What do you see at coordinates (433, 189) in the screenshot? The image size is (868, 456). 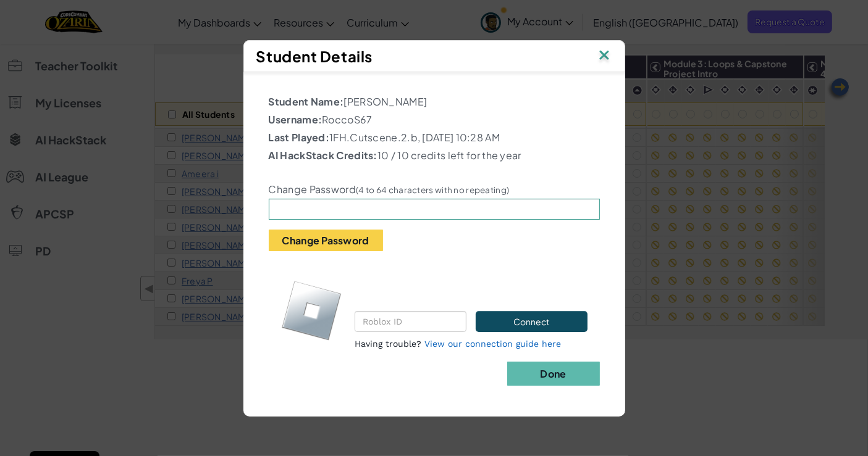 I see `small: (4 to 64 characters with no repeating)` at bounding box center [433, 189].